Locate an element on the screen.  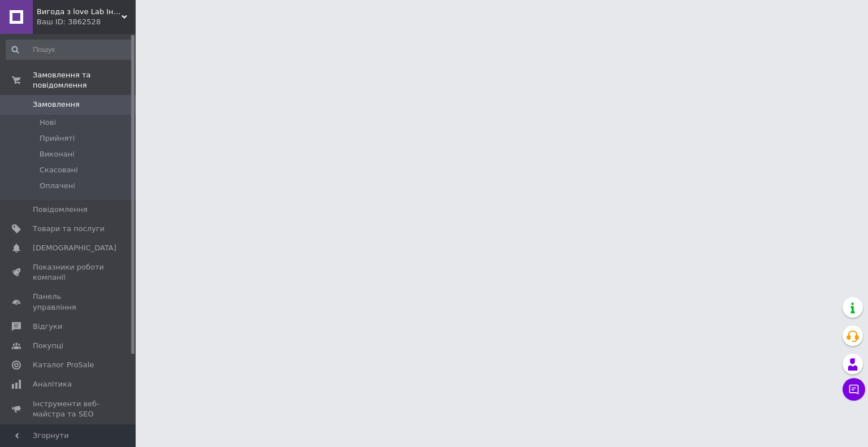
span: Замовлення is located at coordinates (56, 105).